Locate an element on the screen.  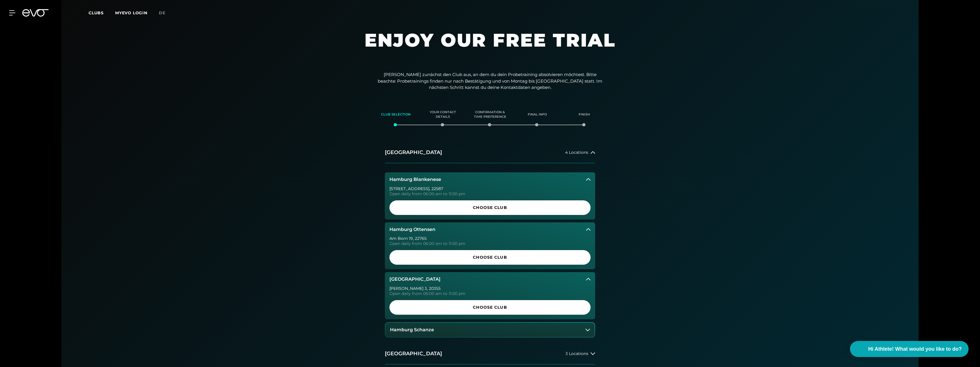
button: Hi Athlete! What would you like to do? is located at coordinates (909, 349).